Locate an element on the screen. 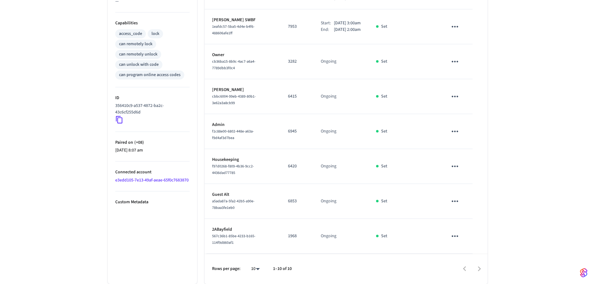  div: can remotely unlock is located at coordinates (138, 54).